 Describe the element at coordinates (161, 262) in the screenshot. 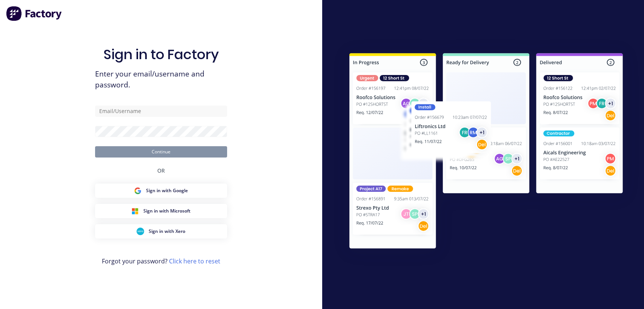

I see `span: Forgot your password?` at that location.